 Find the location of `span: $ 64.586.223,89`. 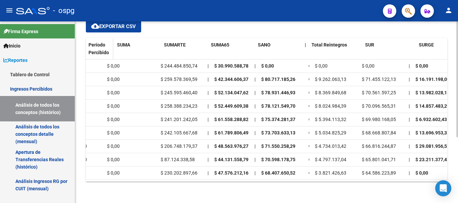

span: $ 64.586.223,89 is located at coordinates (379, 173).